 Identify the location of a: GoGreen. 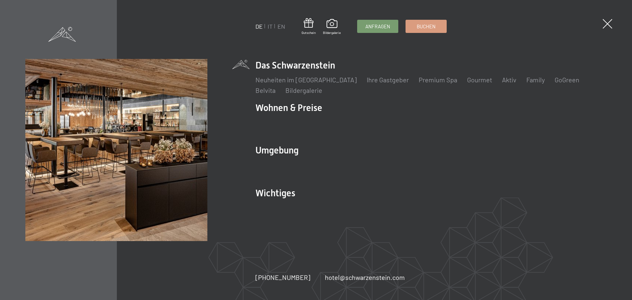
(567, 80).